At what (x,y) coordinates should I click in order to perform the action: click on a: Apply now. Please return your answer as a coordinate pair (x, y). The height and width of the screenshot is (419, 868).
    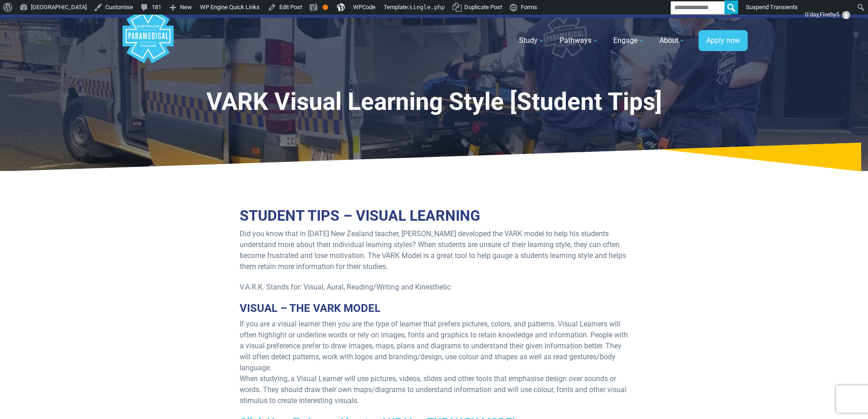
    Looking at the image, I should click on (723, 41).